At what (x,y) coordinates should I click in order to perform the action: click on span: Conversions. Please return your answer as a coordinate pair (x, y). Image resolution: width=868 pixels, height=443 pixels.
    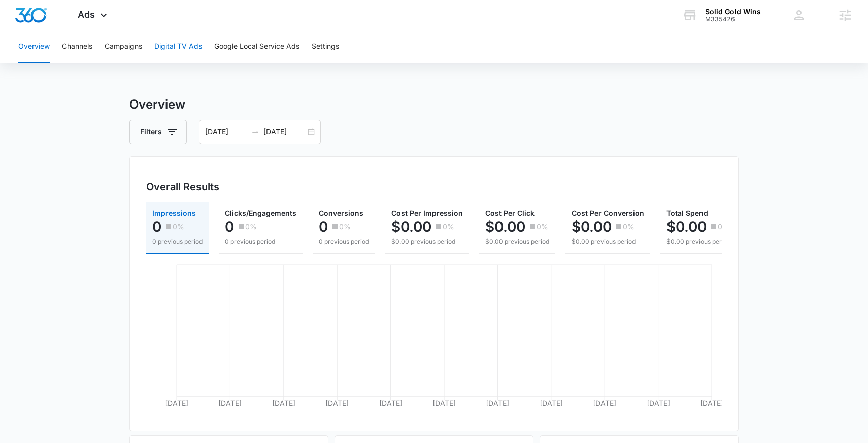
    Looking at the image, I should click on (341, 213).